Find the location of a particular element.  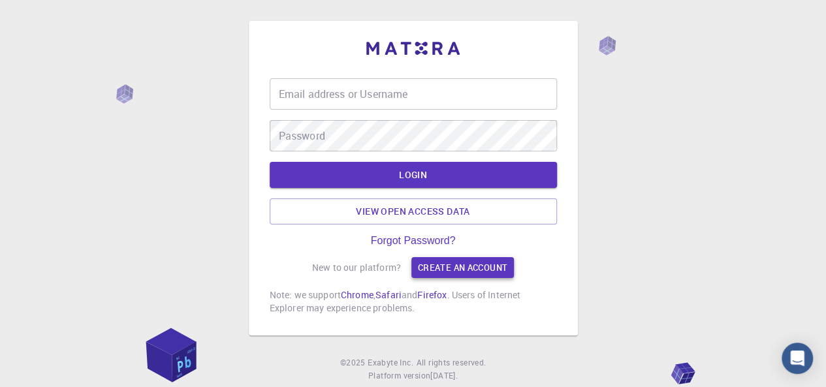

p: Note: we support , and . Users of Internet Explorer may experience problems. is located at coordinates (413, 302).